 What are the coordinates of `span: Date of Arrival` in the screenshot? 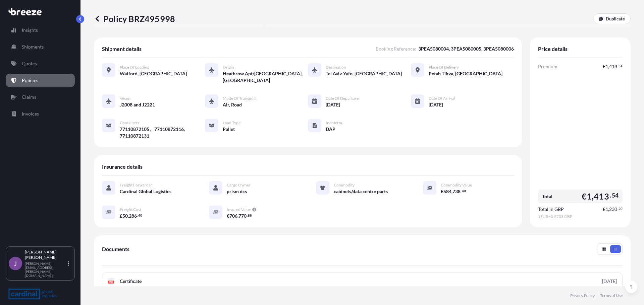 It's located at (442, 98).